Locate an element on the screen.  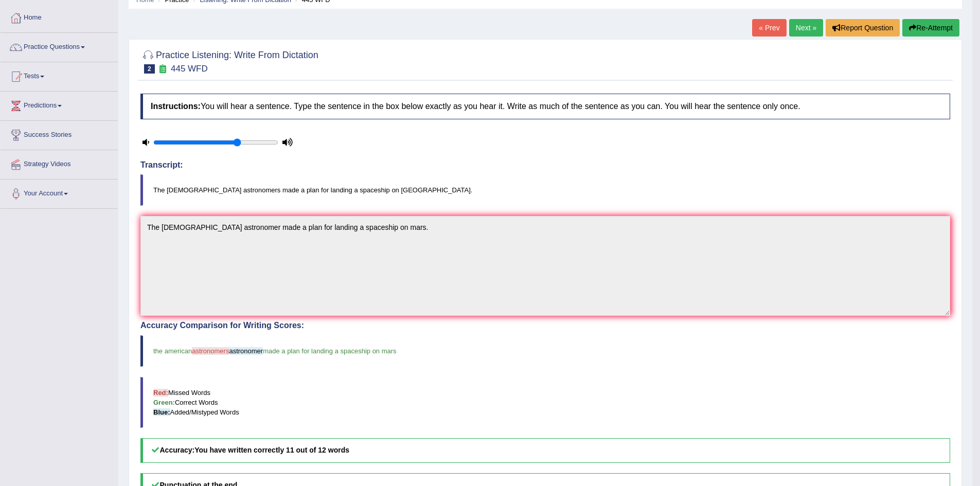
a: Predictions is located at coordinates (59, 104).